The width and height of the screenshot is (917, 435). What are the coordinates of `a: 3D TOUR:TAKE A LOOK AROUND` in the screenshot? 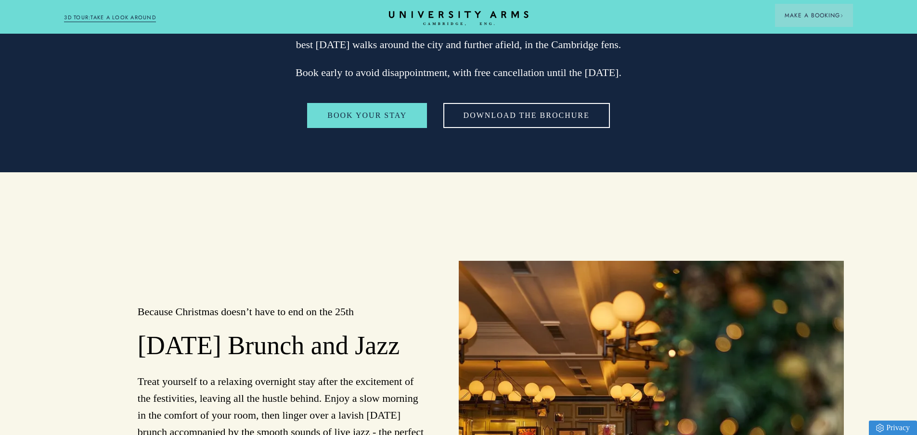 It's located at (110, 18).